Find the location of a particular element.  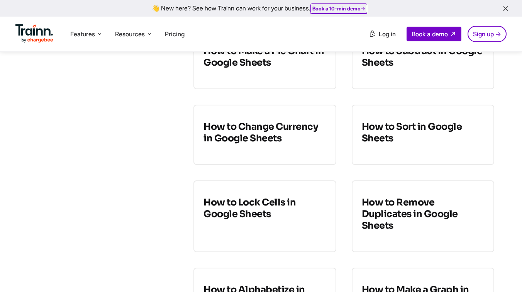

div: Chat Widget is located at coordinates (503, 273).